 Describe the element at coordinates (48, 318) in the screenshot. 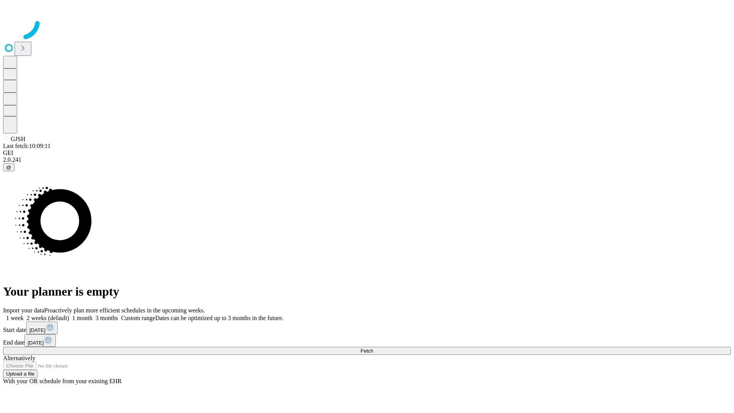

I see `span: 2 weeks (default)` at that location.